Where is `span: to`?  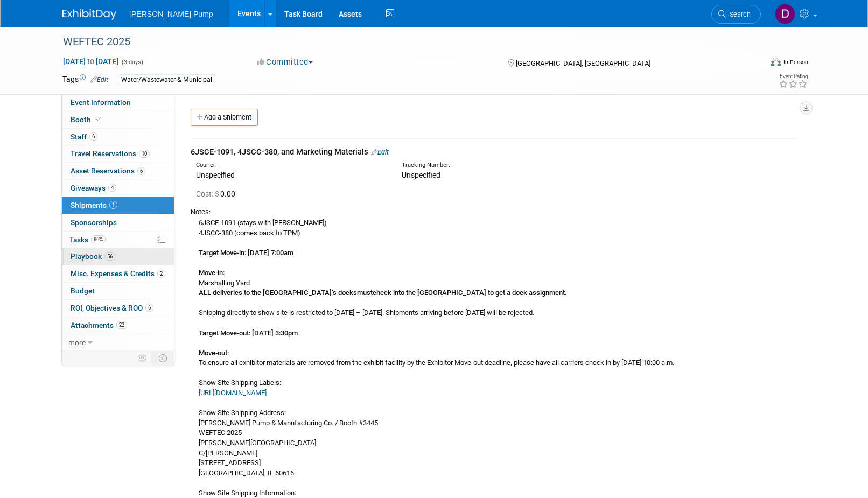 span: to is located at coordinates (90, 61).